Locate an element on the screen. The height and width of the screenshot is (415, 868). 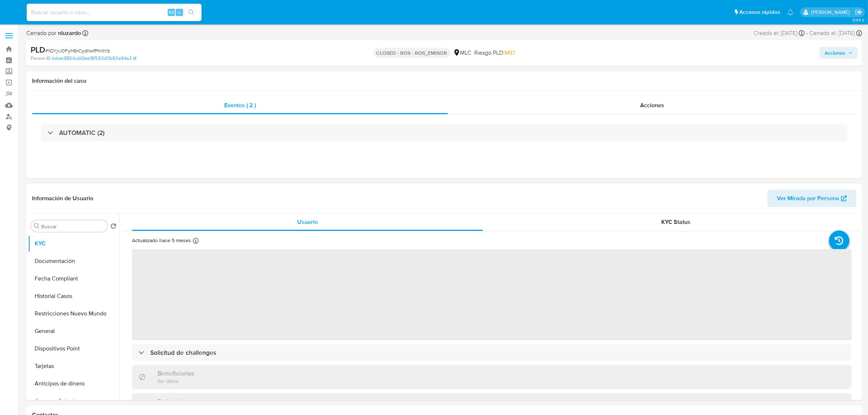
div: Solicitud de challenges is located at coordinates (492, 352).